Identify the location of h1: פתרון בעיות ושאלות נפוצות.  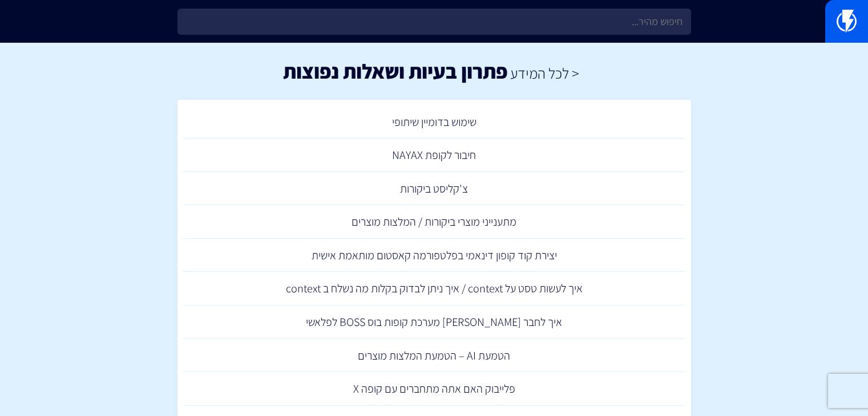
(395, 71).